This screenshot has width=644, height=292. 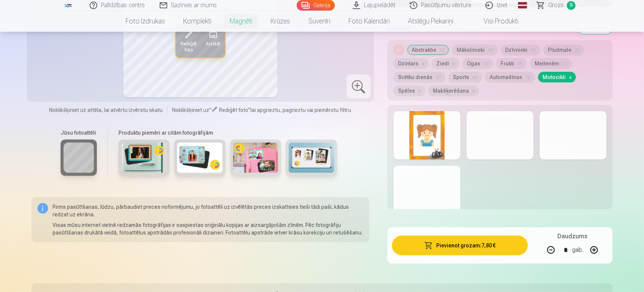 What do you see at coordinates (445, 63) in the screenshot?
I see `button: Ziedi6` at bounding box center [445, 63].